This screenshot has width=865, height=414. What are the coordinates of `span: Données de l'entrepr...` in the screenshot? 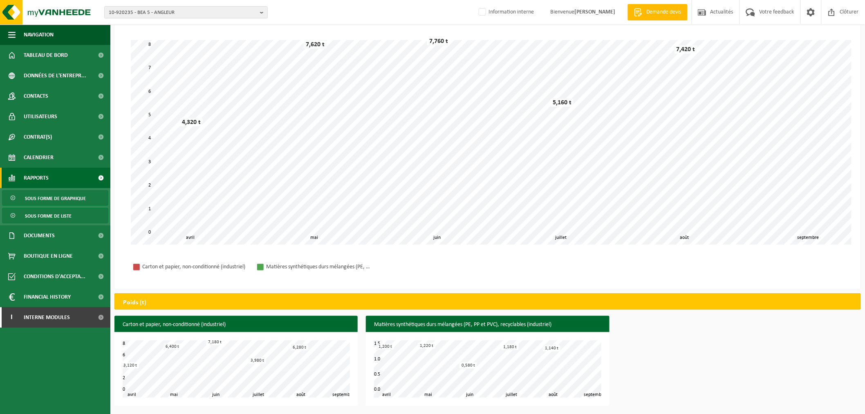 It's located at (55, 76).